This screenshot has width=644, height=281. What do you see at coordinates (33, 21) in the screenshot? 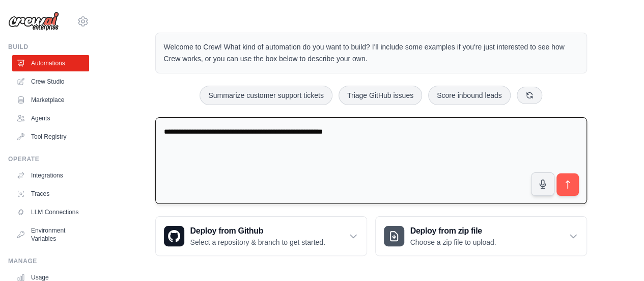
I see `img: Logo` at bounding box center [33, 21].